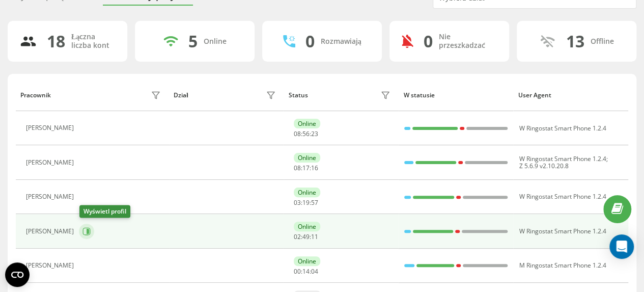 This screenshot has height=292, width=644. What do you see at coordinates (315, 237) in the screenshot?
I see `span: 11` at bounding box center [315, 237].